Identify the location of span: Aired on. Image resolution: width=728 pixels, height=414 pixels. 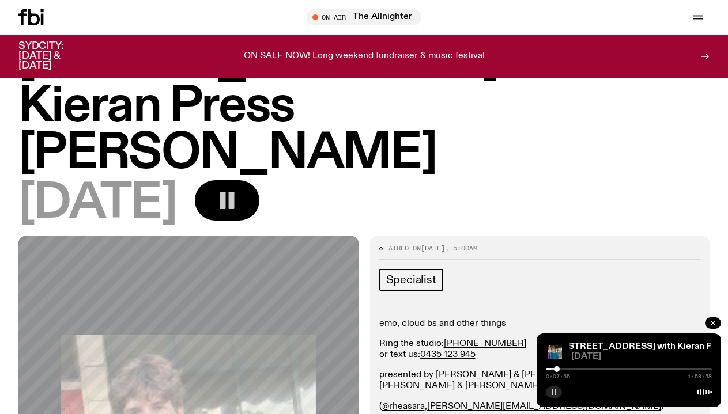
(405, 248).